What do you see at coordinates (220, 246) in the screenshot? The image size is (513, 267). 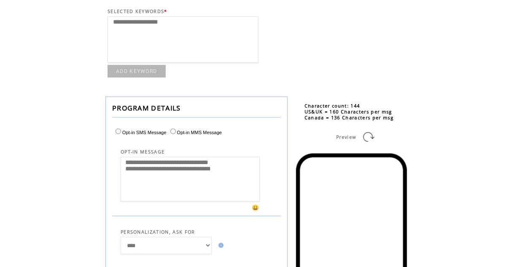 I see `img: help.gif` at bounding box center [220, 246].